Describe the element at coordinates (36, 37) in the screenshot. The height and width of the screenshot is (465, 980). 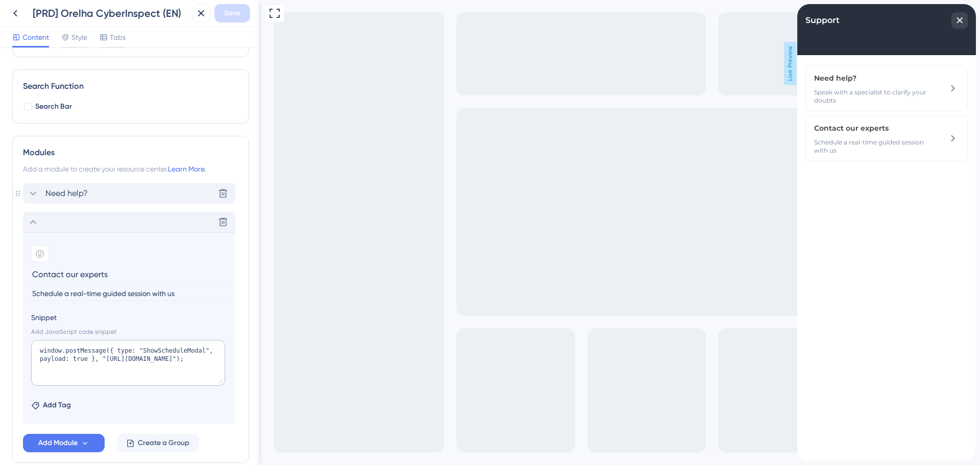
I see `span: Content` at that location.